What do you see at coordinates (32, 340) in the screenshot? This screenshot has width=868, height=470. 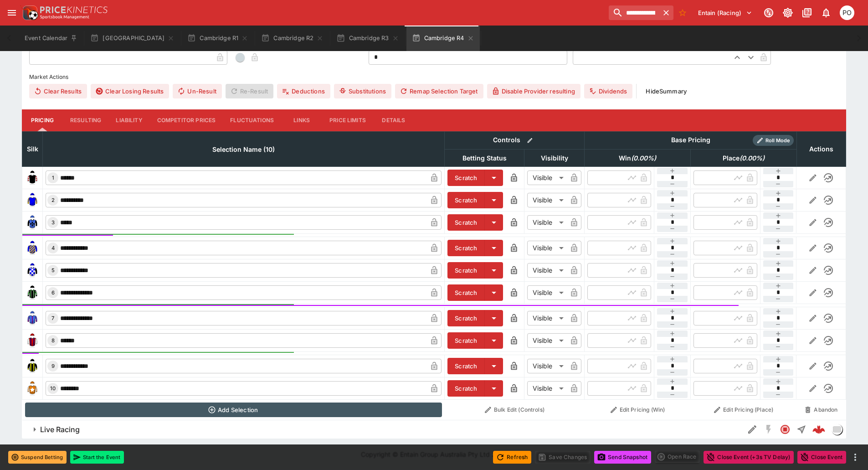 I see `img: runner 8` at bounding box center [32, 340].